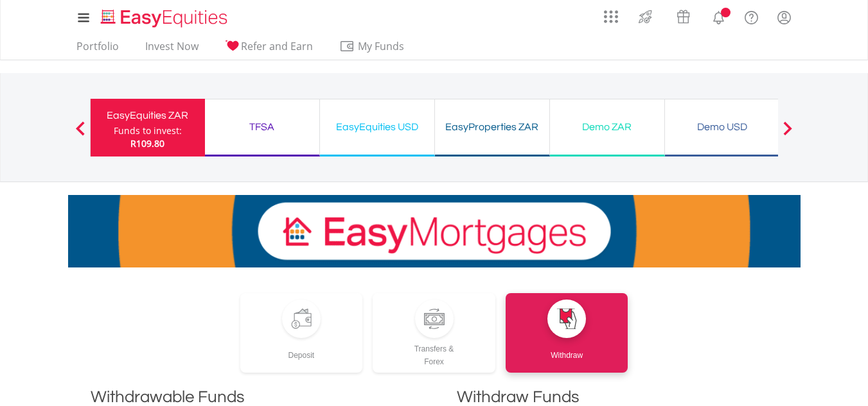  Describe the element at coordinates (277, 46) in the screenshot. I see `span: Refer and Earn` at that location.